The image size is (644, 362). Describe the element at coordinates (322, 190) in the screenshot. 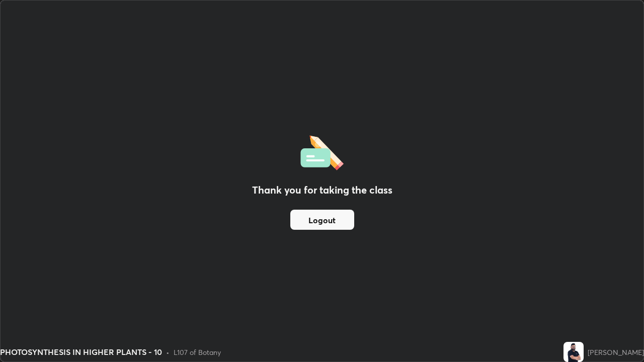

I see `h2: Thank you for taking the class` at that location.